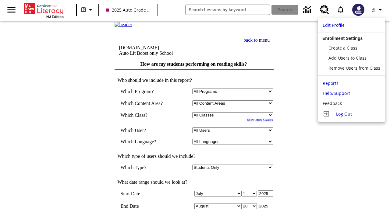 The image size is (390, 219). Describe the element at coordinates (332, 103) in the screenshot. I see `span: Feedback` at that location.